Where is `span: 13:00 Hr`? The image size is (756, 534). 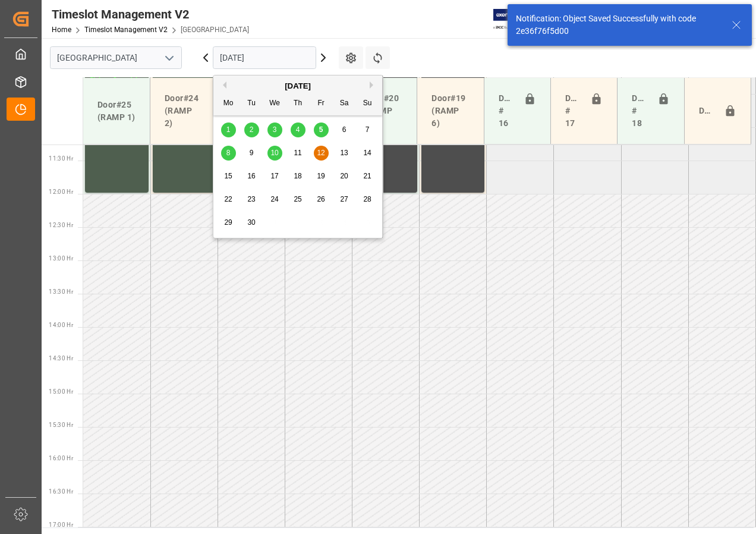 span: 13:00 Hr is located at coordinates (60, 258).